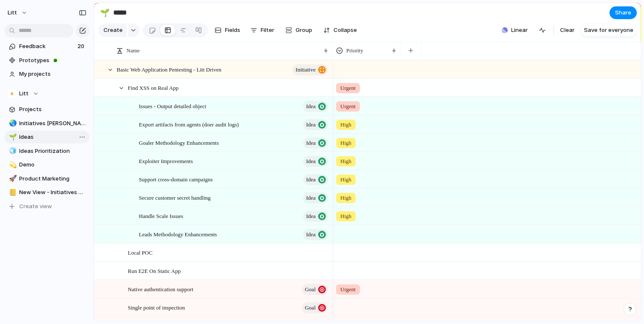 This screenshot has height=324, width=644. I want to click on span: Demo, so click(53, 165).